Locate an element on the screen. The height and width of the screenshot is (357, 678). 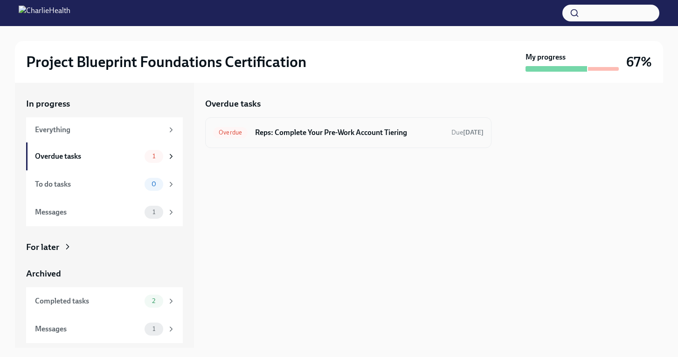
h2: Project Blueprint Foundations Certification is located at coordinates (166, 62).